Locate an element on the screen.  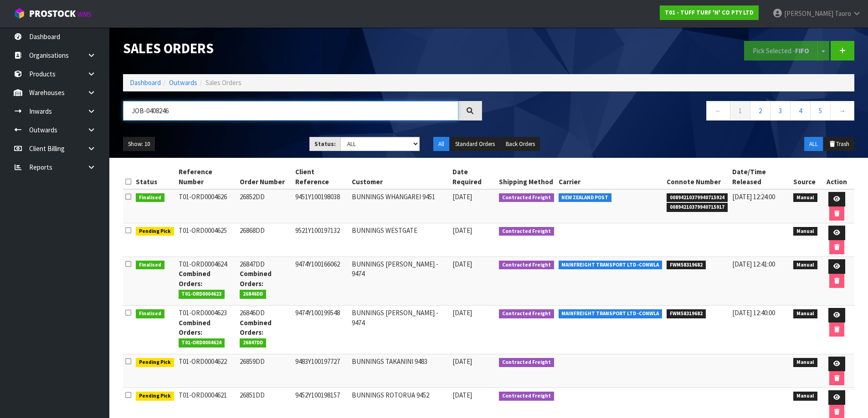
span: 00894210379940715917 is located at coordinates (697, 208).